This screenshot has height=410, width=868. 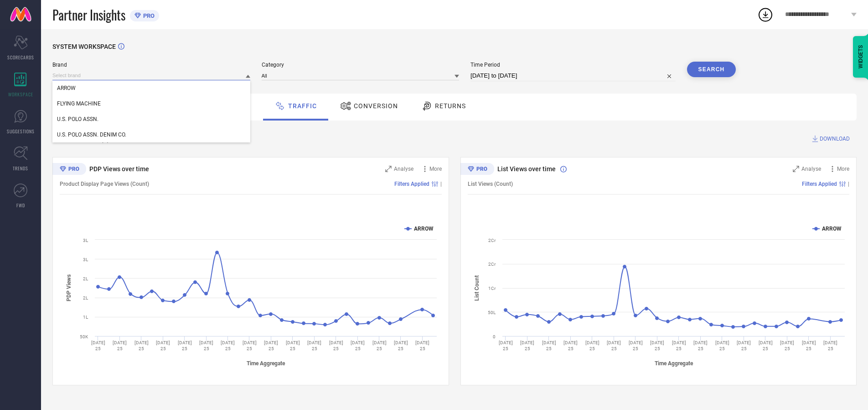 I want to click on span: List Views over time, so click(x=527, y=169).